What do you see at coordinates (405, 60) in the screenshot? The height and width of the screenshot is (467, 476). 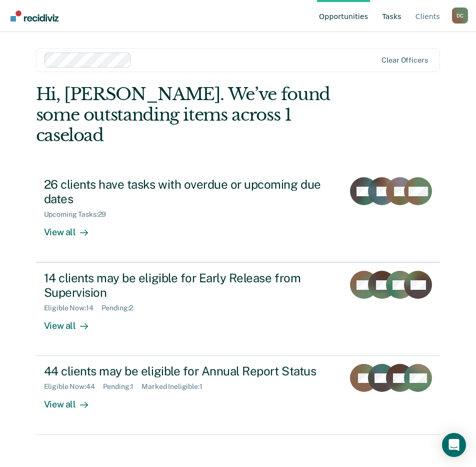 I see `div: Clear officers` at bounding box center [405, 60].